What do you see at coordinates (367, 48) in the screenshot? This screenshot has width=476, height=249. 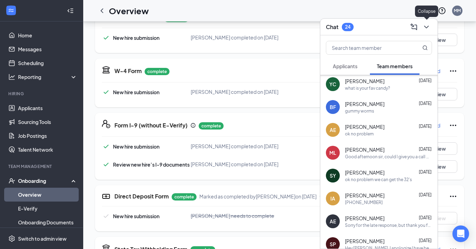 I see `input: Search team member` at bounding box center [367, 48].